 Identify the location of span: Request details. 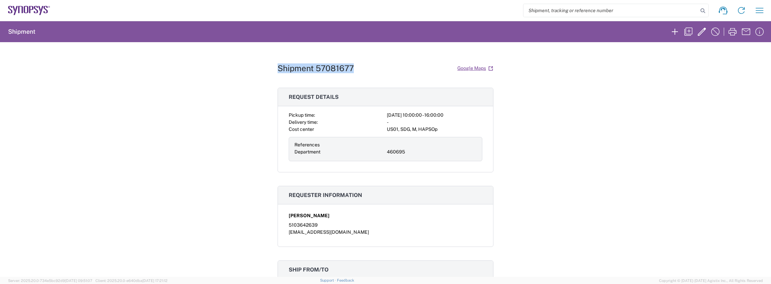
(314, 97).